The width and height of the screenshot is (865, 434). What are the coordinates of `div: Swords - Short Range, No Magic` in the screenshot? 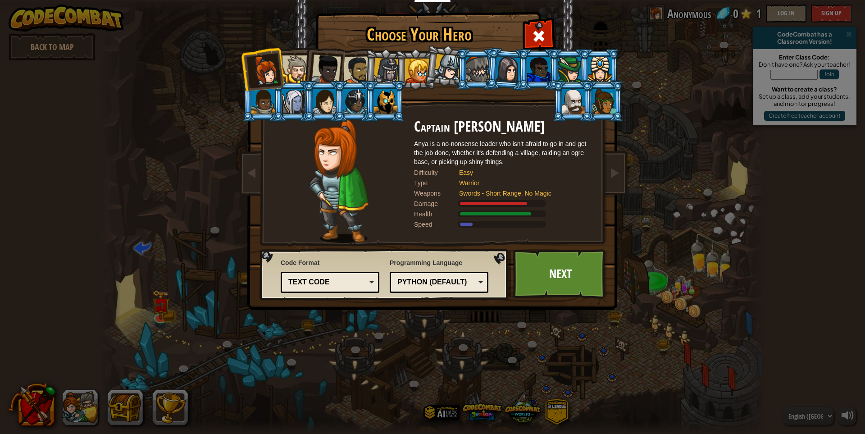 It's located at (522, 193).